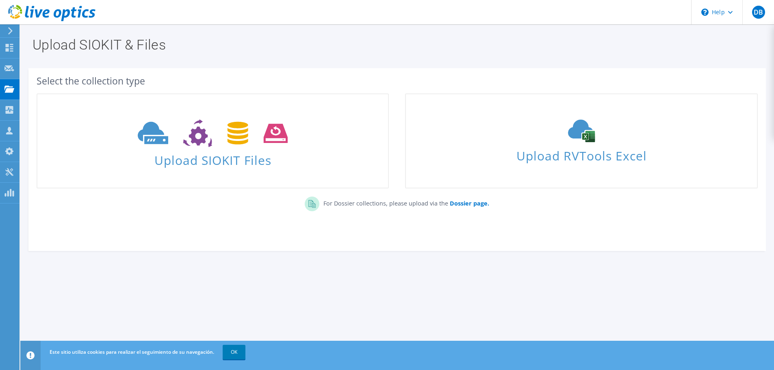 The height and width of the screenshot is (370, 774). I want to click on div: Select the collection type, so click(397, 81).